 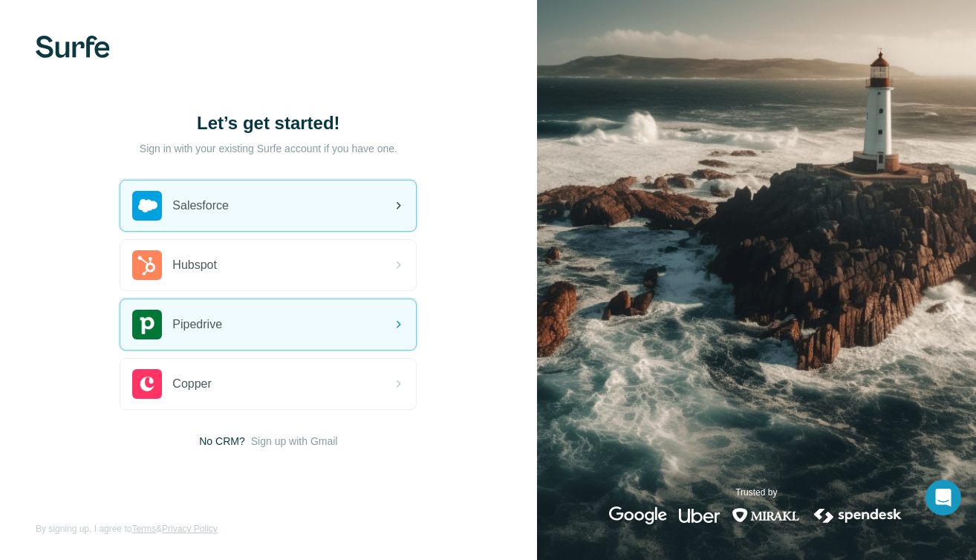 What do you see at coordinates (192, 384) in the screenshot?
I see `span: Copper` at bounding box center [192, 384].